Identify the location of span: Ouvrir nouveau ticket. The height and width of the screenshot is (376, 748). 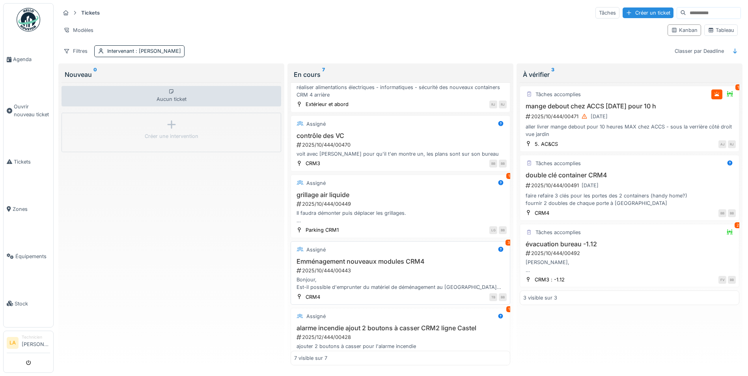
(32, 110).